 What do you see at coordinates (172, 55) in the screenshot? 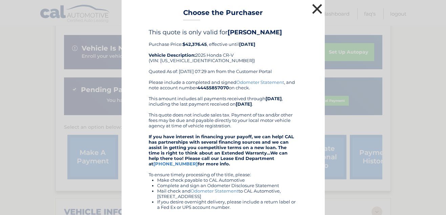
I see `strong: Vehicle Description:` at bounding box center [172, 55].